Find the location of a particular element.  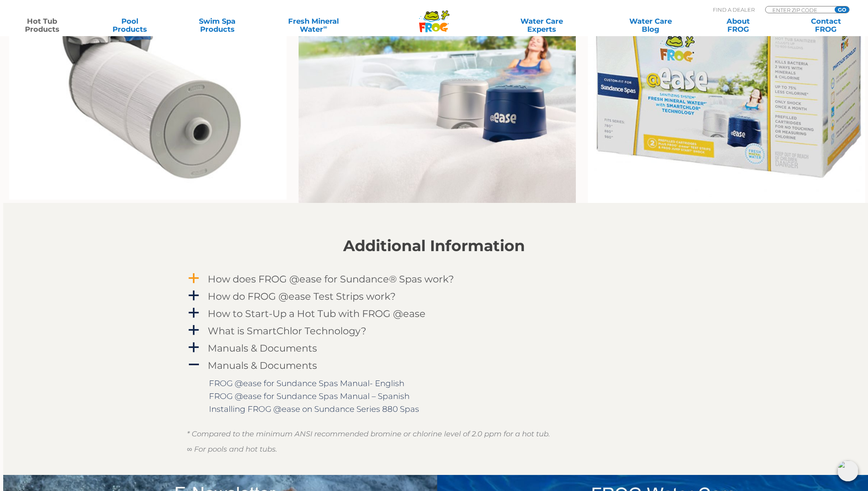

span: A is located at coordinates (194, 365).